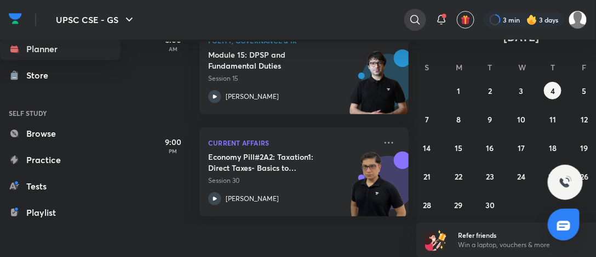 This screenshot has height=257, width=596. What do you see at coordinates (523, 67) in the screenshot?
I see `abbr: Wednesday` at bounding box center [523, 67].